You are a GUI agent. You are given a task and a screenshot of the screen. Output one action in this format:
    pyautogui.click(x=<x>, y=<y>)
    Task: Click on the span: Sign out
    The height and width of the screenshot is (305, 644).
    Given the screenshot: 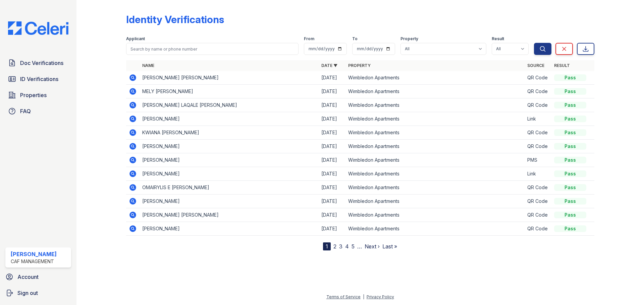 What is the action you would take?
    pyautogui.click(x=27, y=293)
    